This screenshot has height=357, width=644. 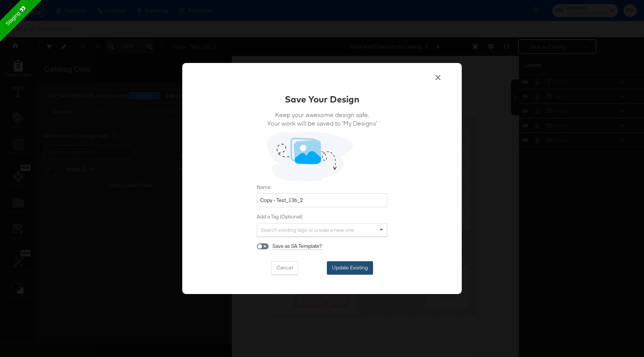 I want to click on div: Save as SA Template?, so click(x=297, y=246).